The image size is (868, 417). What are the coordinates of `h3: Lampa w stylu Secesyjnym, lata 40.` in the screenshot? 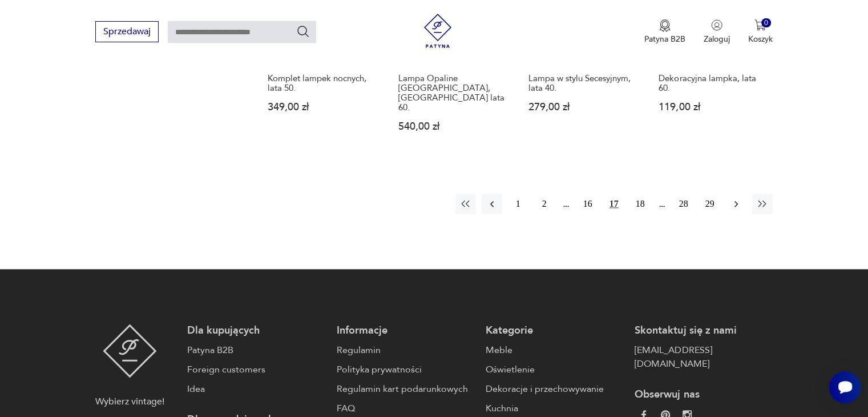 It's located at (583, 84).